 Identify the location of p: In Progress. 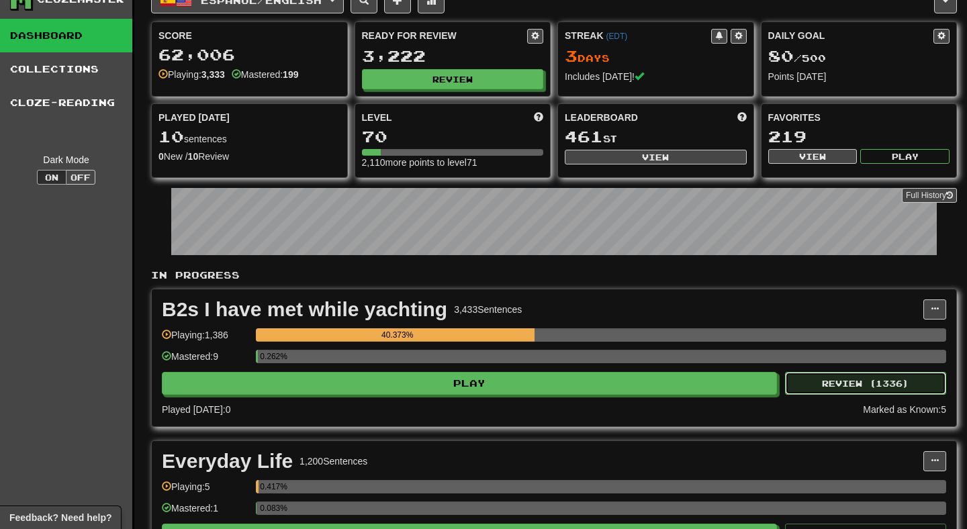
(554, 275).